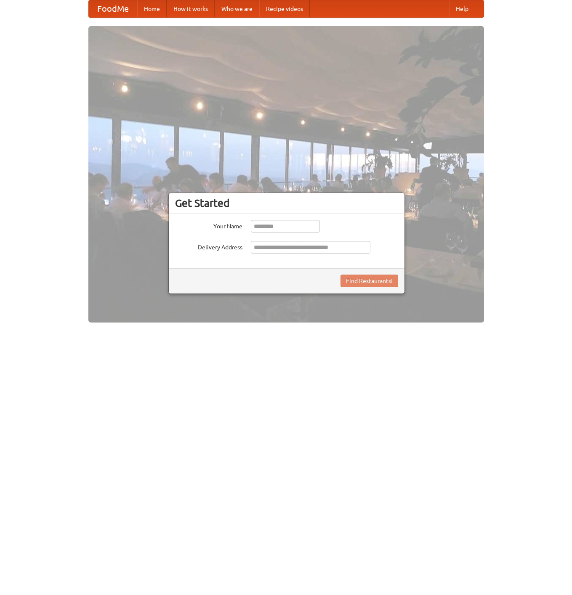 The height and width of the screenshot is (595, 572). What do you see at coordinates (113, 9) in the screenshot?
I see `a: FoodMe` at bounding box center [113, 9].